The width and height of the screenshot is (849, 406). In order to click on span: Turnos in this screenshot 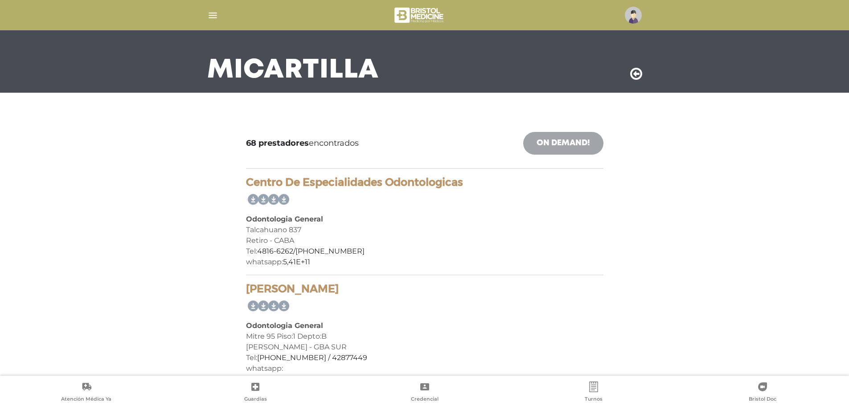, I will do `click(593, 400)`.